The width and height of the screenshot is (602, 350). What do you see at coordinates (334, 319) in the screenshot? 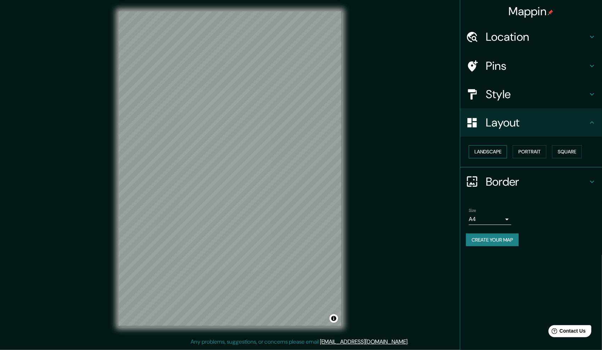
I see `button: Toggle attribution` at bounding box center [334, 319].